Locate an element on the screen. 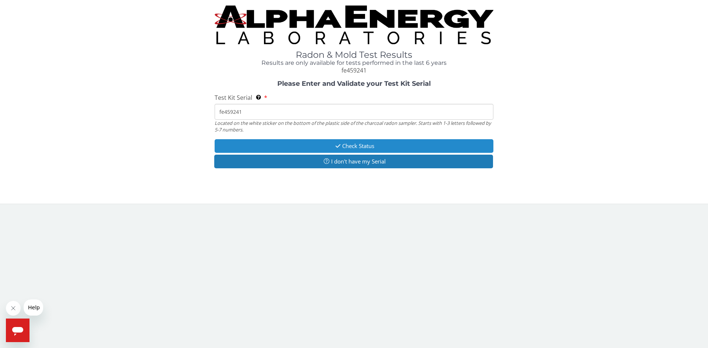 This screenshot has height=348, width=708. span: fe459241 is located at coordinates (354, 70).